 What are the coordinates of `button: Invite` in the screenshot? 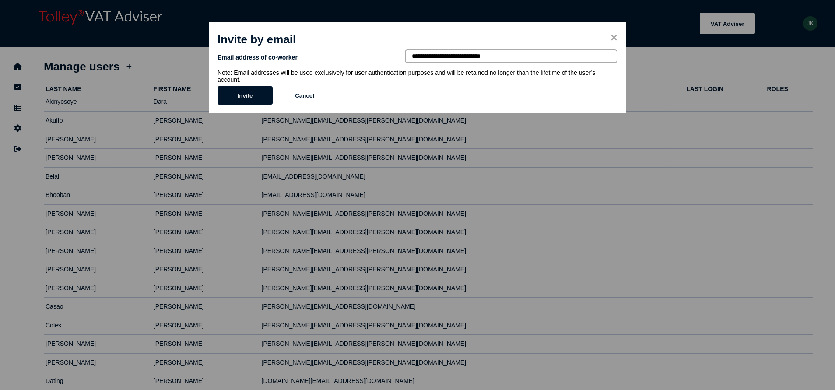 It's located at (245, 95).